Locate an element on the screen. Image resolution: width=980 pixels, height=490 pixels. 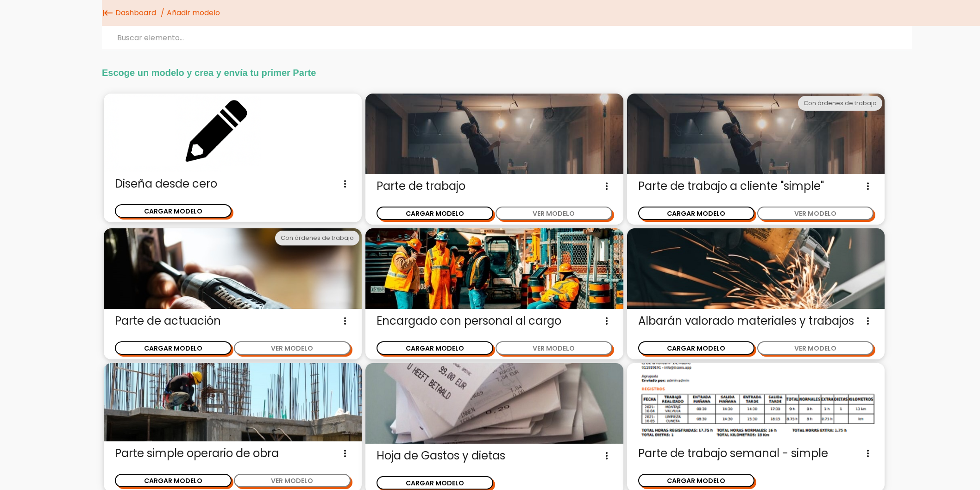
span: Parte simple operario de obra is located at coordinates (232, 454).